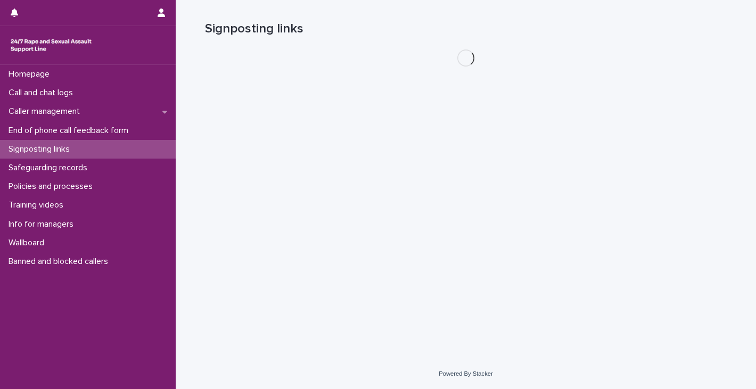 The width and height of the screenshot is (756, 389). What do you see at coordinates (60, 261) in the screenshot?
I see `p: Banned and blocked callers` at bounding box center [60, 261].